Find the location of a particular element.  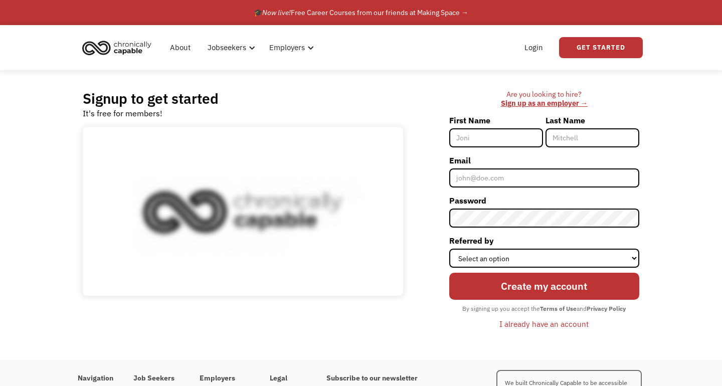

input: Create my account is located at coordinates (544, 286).